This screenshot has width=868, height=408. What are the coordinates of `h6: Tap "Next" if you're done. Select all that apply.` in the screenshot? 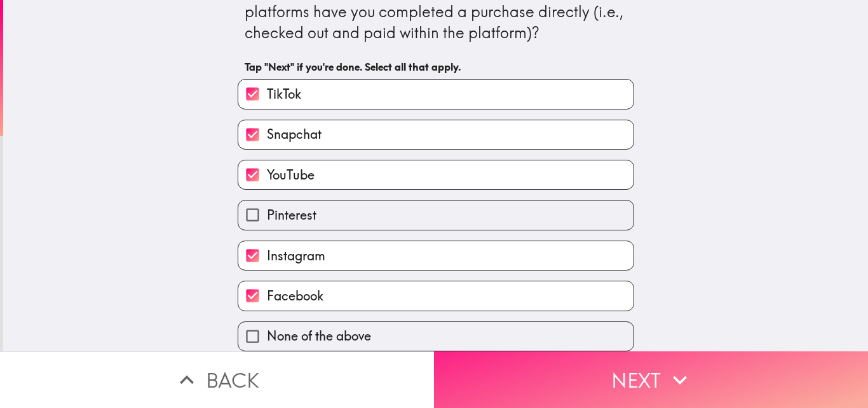 It's located at (436, 67).